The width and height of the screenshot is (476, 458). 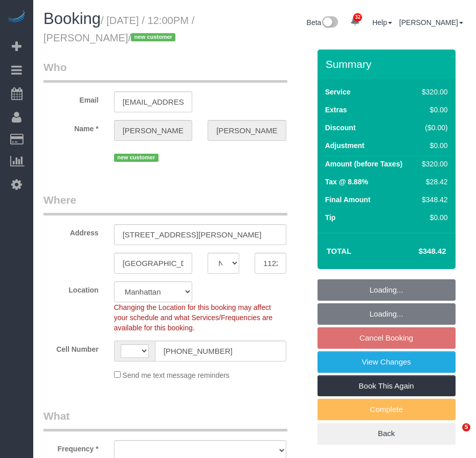 I want to click on a: Book This Again, so click(x=386, y=386).